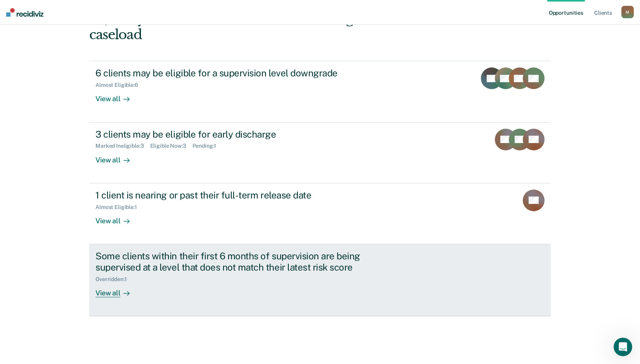 The height and width of the screenshot is (364, 640). I want to click on div: 3 clients may be eligible for early discharge, so click(232, 134).